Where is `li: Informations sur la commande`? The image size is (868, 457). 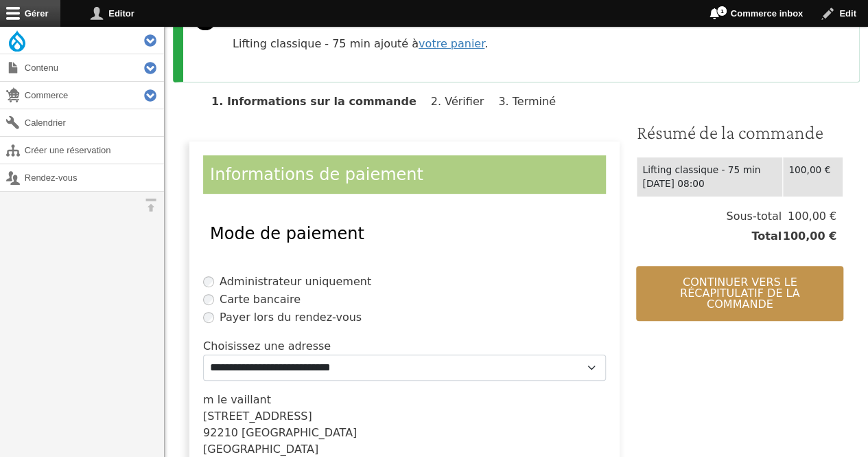
li: Informations sur la commande is located at coordinates (319, 101).